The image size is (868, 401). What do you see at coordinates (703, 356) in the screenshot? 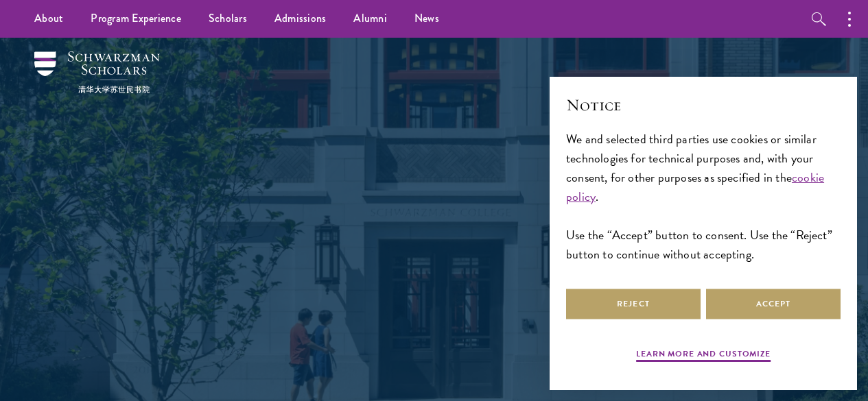
I see `button: Learn more and customize` at bounding box center [703, 356].